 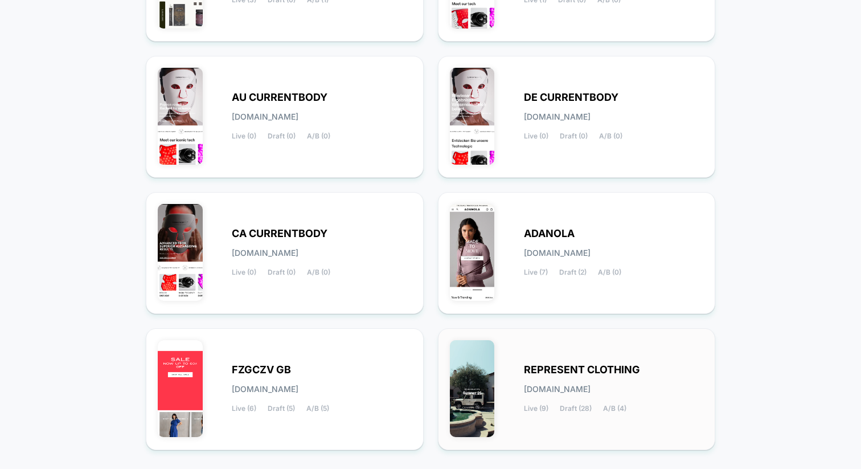 I want to click on span: CA CURRENTBODY, so click(x=280, y=234).